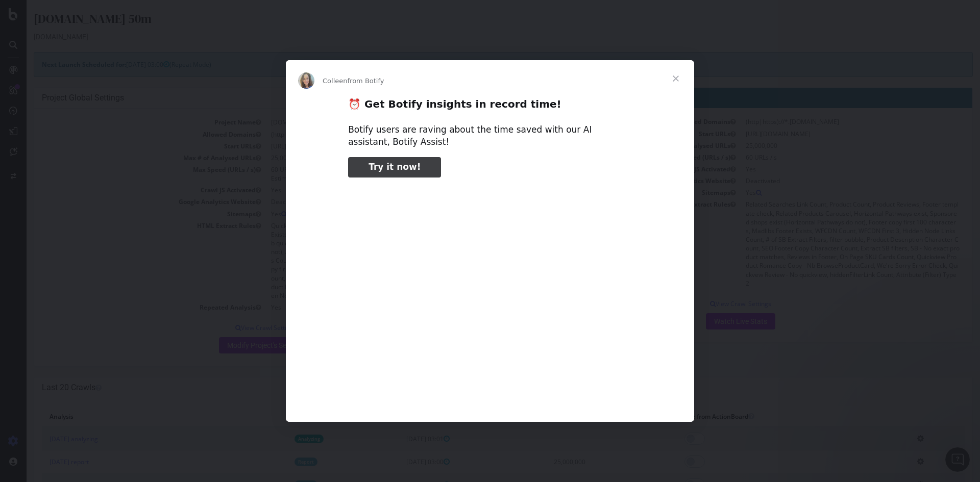 The height and width of the screenshot is (482, 980). What do you see at coordinates (351, 174) in the screenshot?
I see `td: 60 URLs / s Estimated crawl duration:` at bounding box center [351, 174].